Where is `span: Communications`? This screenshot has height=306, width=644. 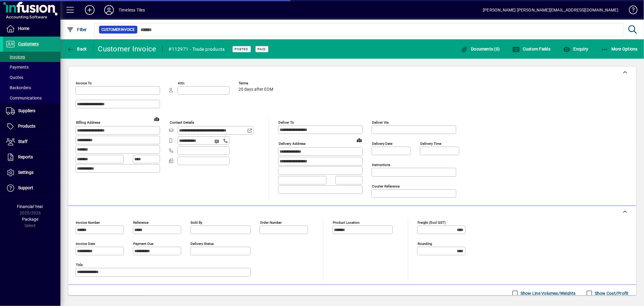
span: Communications is located at coordinates (24, 98).